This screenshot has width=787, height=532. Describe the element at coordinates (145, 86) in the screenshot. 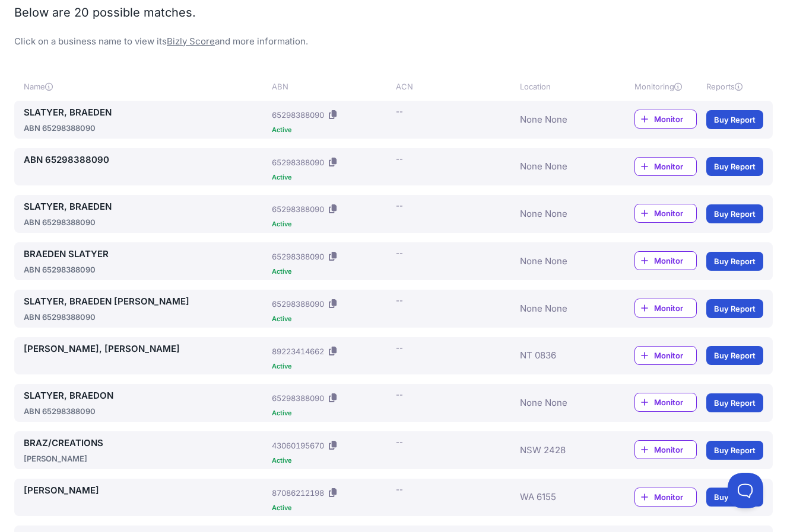

I see `div: Name` at that location.